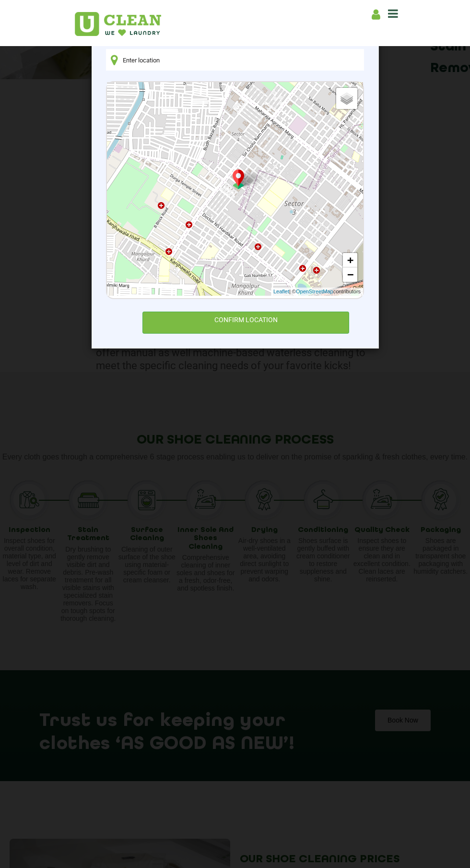 Image resolution: width=470 pixels, height=868 pixels. What do you see at coordinates (317, 291) in the screenshot?
I see `div: | © contributors` at bounding box center [317, 291].